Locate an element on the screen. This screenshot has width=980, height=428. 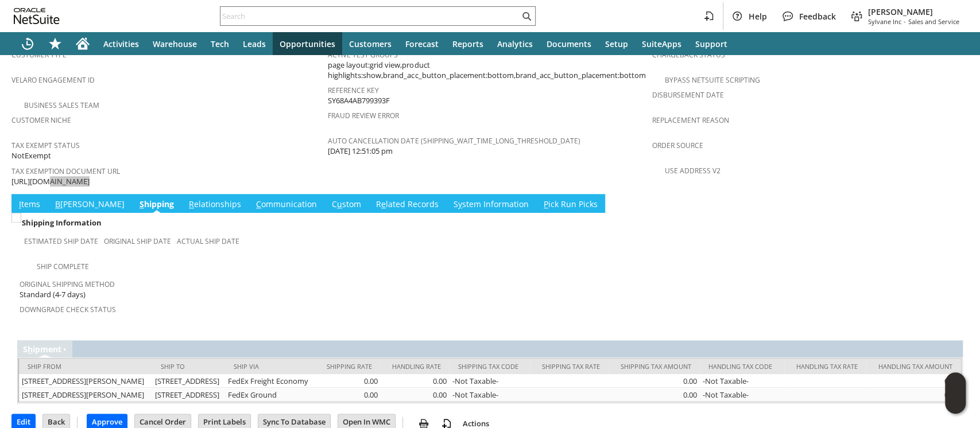
a: Tech is located at coordinates (220, 43).